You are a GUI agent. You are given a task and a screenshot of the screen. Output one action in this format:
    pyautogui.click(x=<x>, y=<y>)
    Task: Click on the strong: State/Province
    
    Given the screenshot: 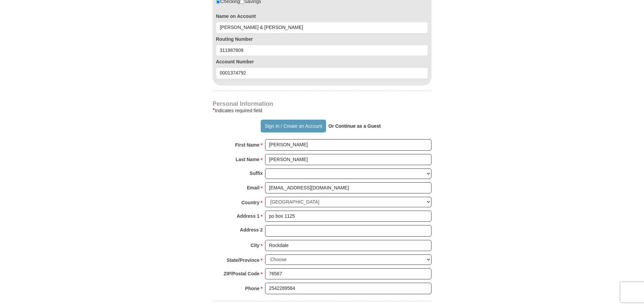 What is the action you would take?
    pyautogui.click(x=243, y=260)
    